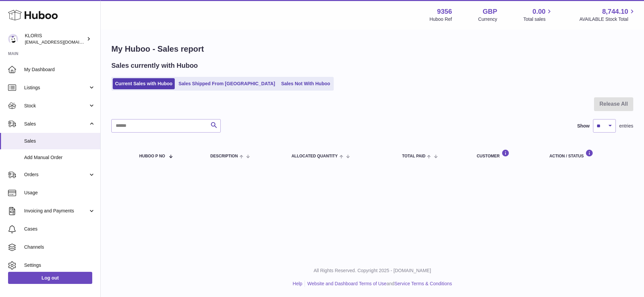  What do you see at coordinates (224, 156) in the screenshot?
I see `span: Description` at bounding box center [224, 156].